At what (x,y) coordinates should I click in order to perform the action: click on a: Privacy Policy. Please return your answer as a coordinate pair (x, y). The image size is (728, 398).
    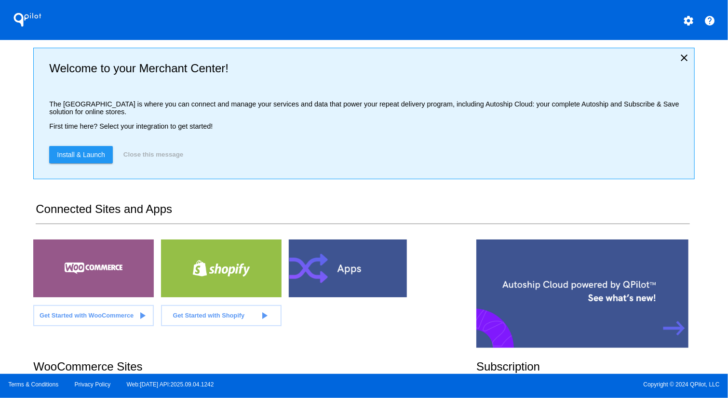
    Looking at the image, I should click on (93, 385).